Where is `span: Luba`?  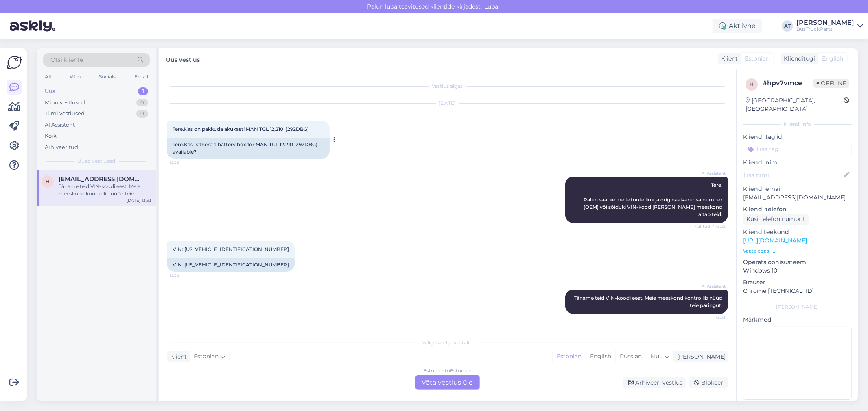
span: Luba is located at coordinates (491, 6).